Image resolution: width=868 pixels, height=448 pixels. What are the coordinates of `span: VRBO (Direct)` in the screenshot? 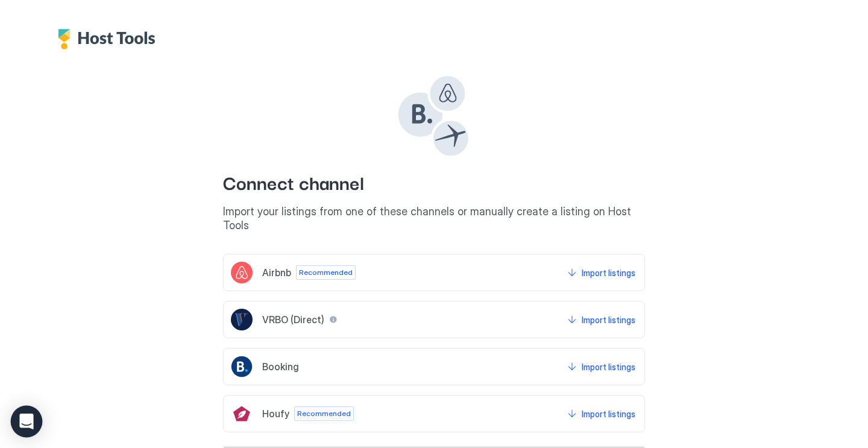 It's located at (293, 320).